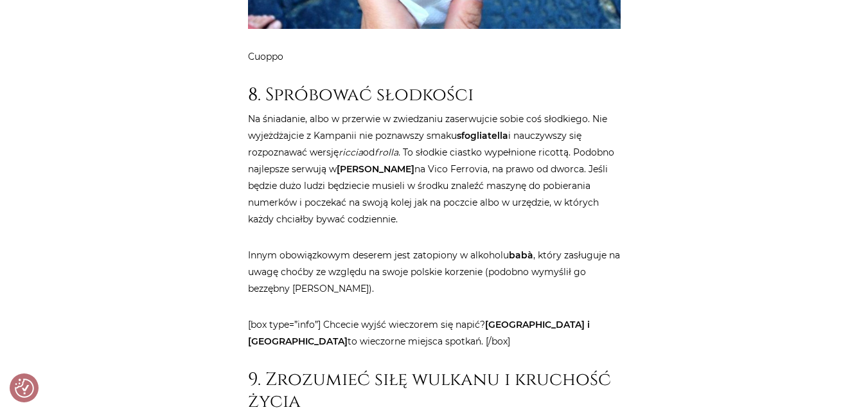 The width and height of the screenshot is (868, 412). I want to click on em: riccia, so click(351, 152).